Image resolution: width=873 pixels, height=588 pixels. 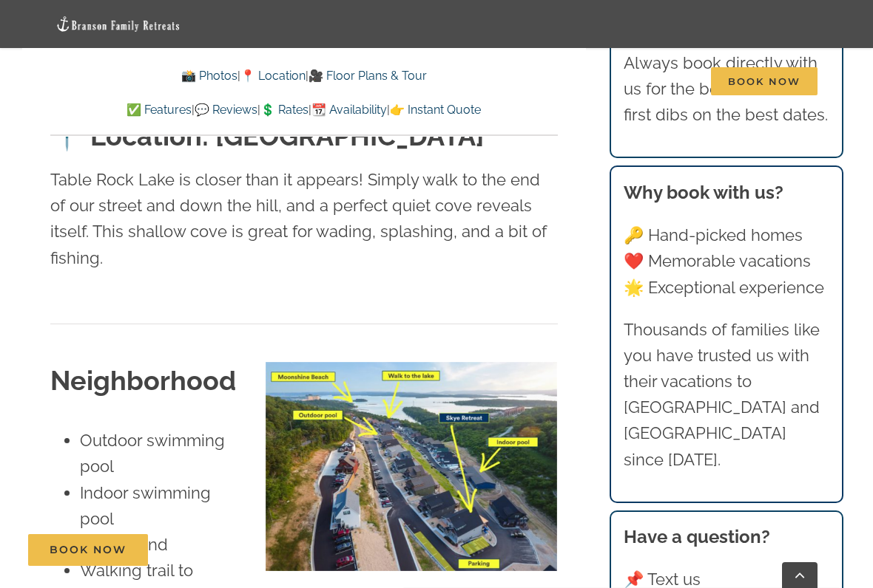 I want to click on a: 📆 Availability, so click(x=349, y=109).